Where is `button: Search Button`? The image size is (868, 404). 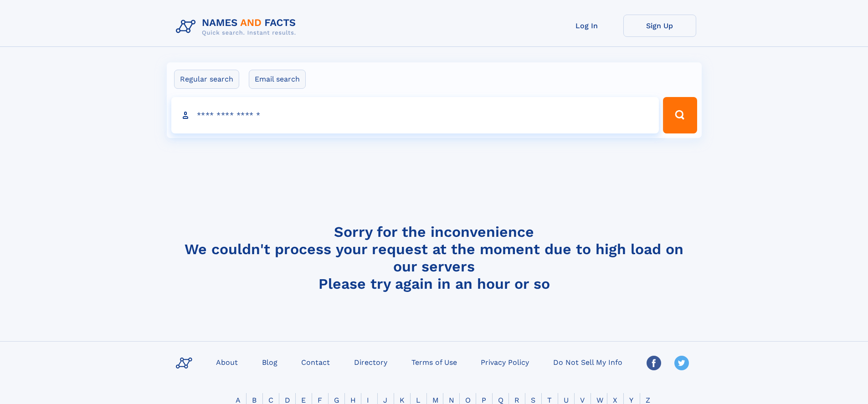
button: Search Button is located at coordinates (680, 115).